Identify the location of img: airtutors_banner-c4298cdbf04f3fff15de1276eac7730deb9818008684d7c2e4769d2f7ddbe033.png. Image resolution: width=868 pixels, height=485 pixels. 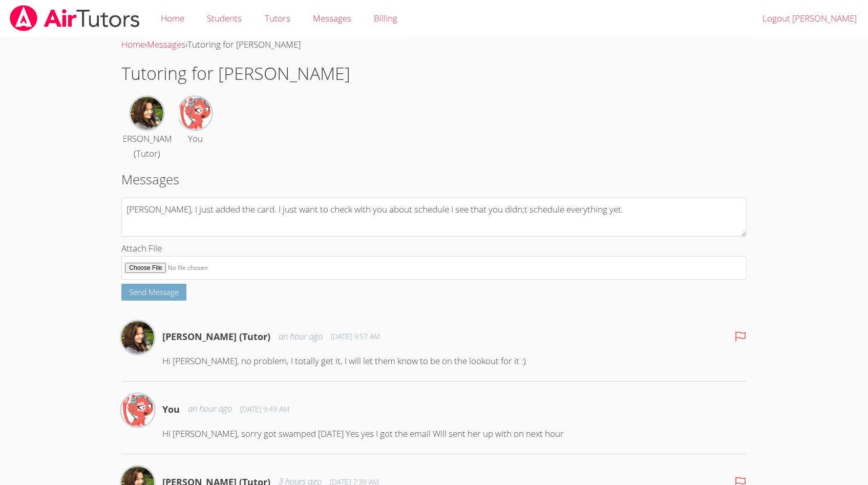
(75, 18).